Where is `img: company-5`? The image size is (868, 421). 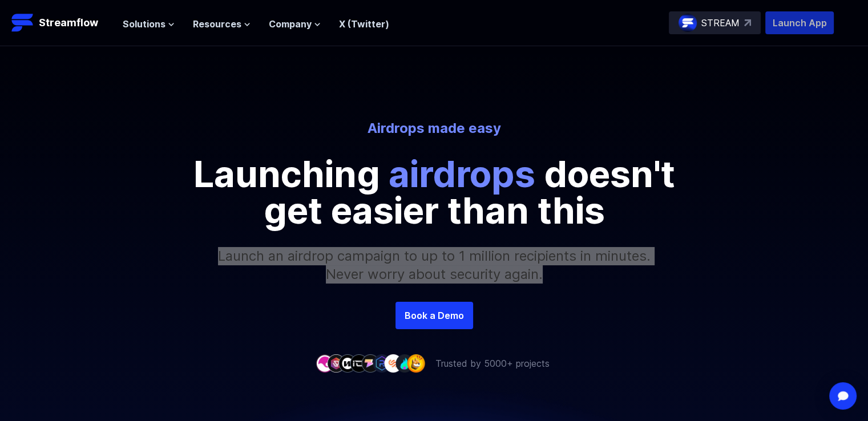
img: company-5 is located at coordinates (370, 363).